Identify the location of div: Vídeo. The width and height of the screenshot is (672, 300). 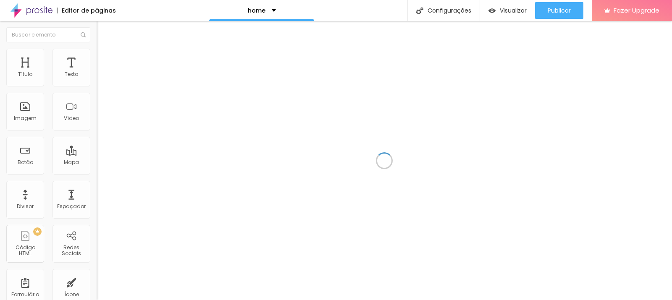
(71, 118).